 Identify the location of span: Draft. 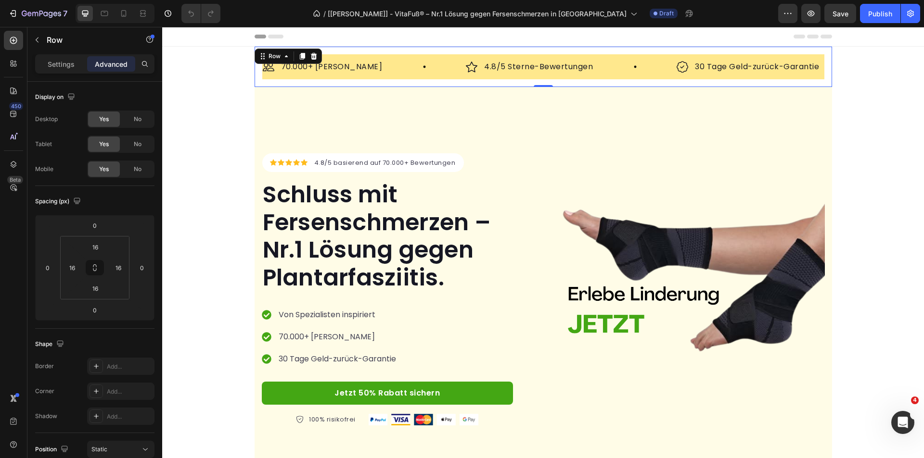
(666, 13).